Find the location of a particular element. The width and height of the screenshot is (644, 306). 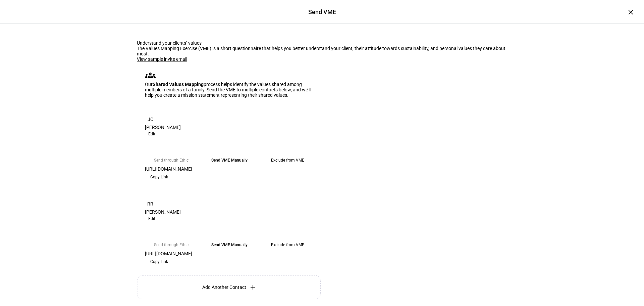

span: Add Another Contact is located at coordinates (225, 287).